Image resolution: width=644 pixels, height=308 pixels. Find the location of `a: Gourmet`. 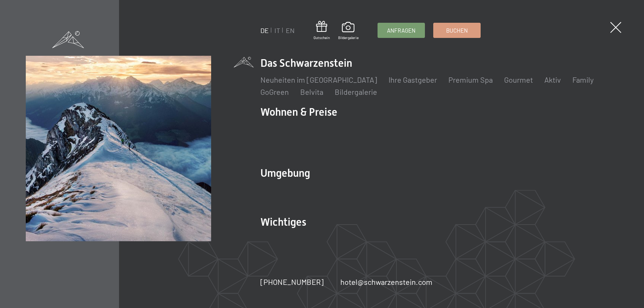

a: Gourmet is located at coordinates (519, 80).